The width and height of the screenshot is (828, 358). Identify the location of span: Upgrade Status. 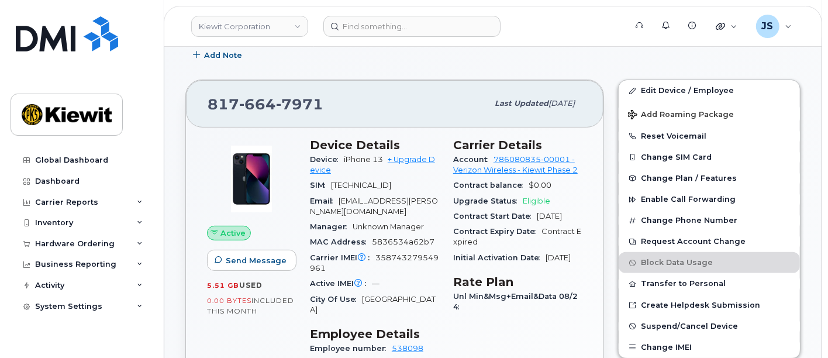
(487, 200).